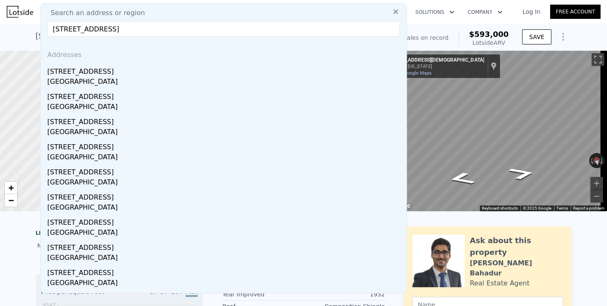 The height and width of the screenshot is (306, 607). What do you see at coordinates (516, 246) in the screenshot?
I see `div: Ask about this property` at bounding box center [516, 246].